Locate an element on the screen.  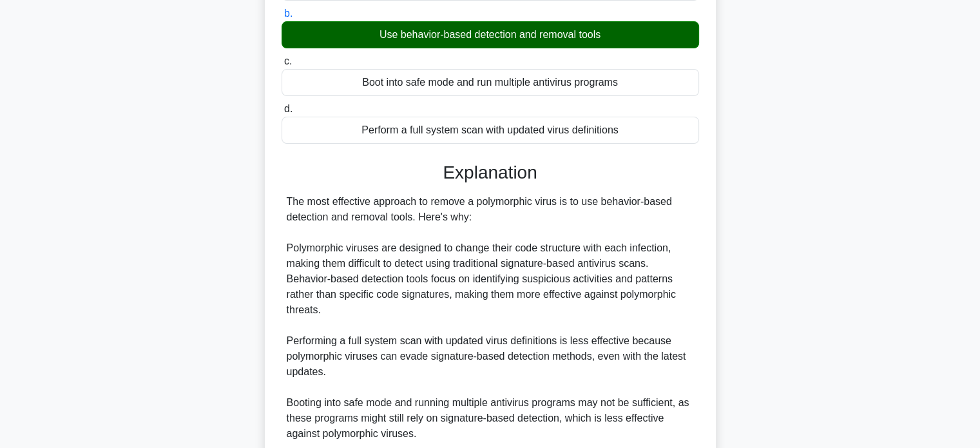
span: b. is located at coordinates (288, 13).